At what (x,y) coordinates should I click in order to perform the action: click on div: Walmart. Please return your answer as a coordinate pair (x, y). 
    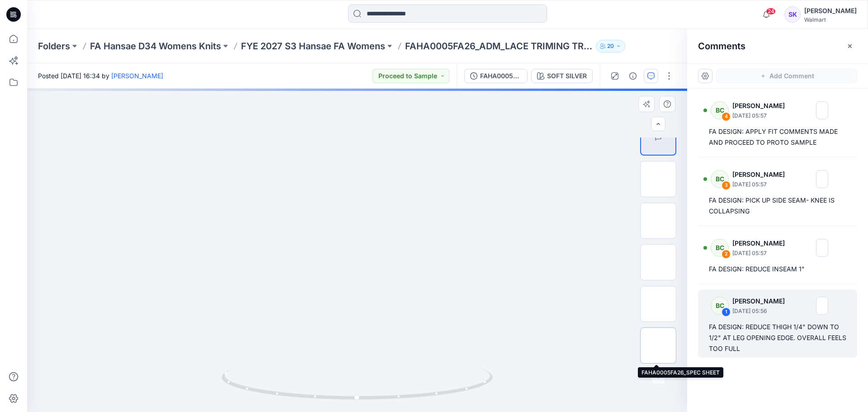
    Looking at the image, I should click on (831, 20).